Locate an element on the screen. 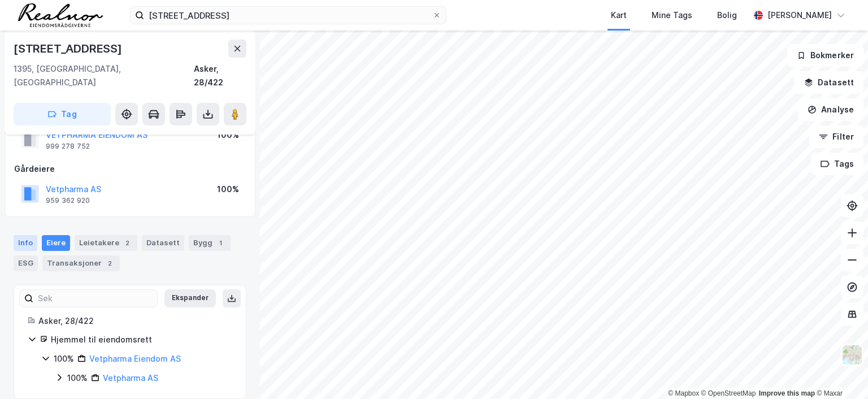  button: Datasett is located at coordinates (830, 82).